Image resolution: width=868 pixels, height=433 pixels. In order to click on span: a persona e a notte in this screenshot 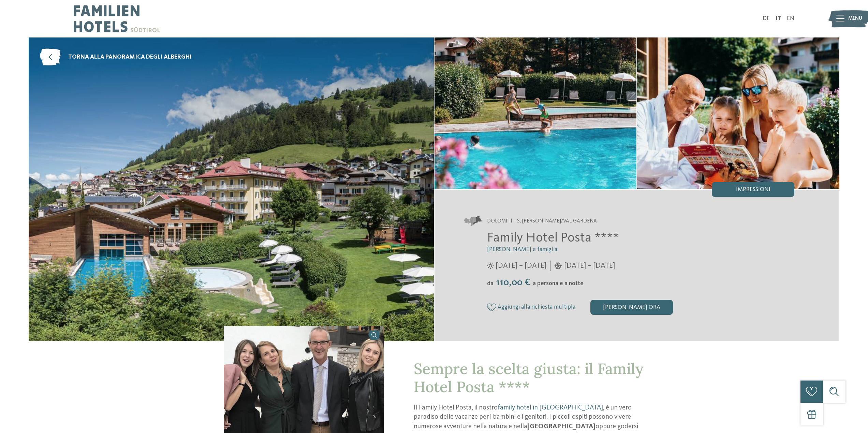, I will do `click(557, 284)`.